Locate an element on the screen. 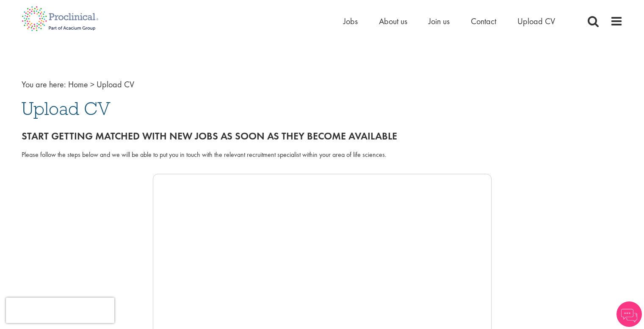 Image resolution: width=644 pixels, height=329 pixels. a: Jobs is located at coordinates (350, 21).